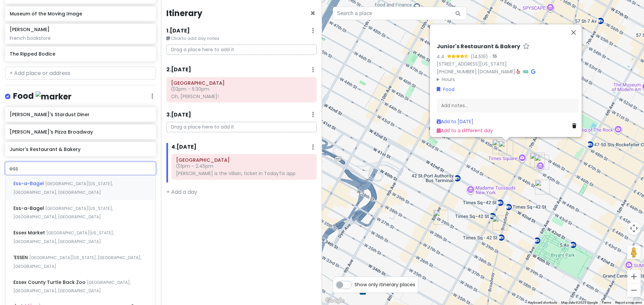 This screenshot has width=644, height=305. I want to click on h6: Museum of the Moving Image, so click(80, 14).